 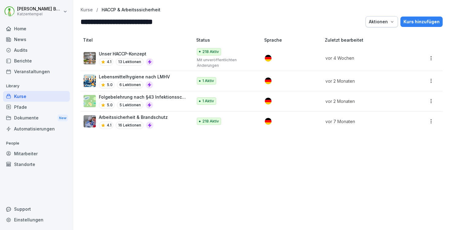 What do you see at coordinates (63, 118) in the screenshot?
I see `div: New` at bounding box center [63, 118].